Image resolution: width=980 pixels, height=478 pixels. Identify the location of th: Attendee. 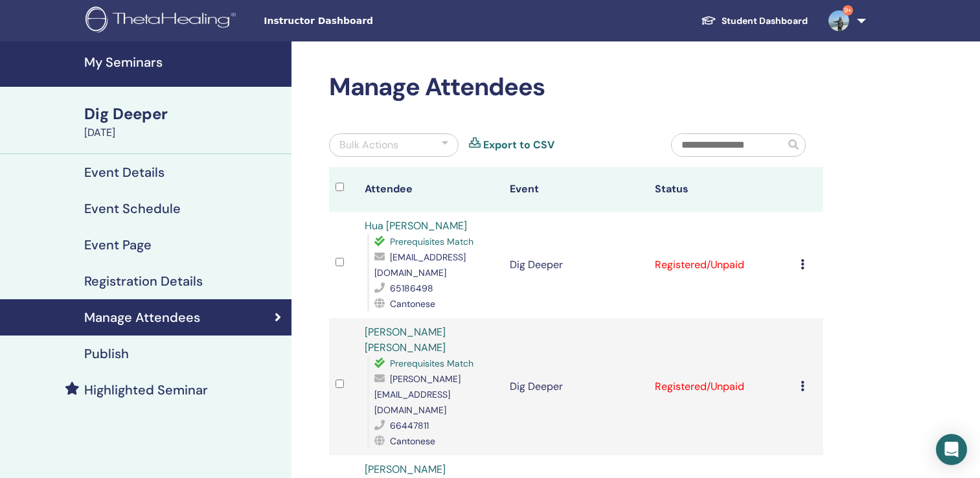
(431, 189).